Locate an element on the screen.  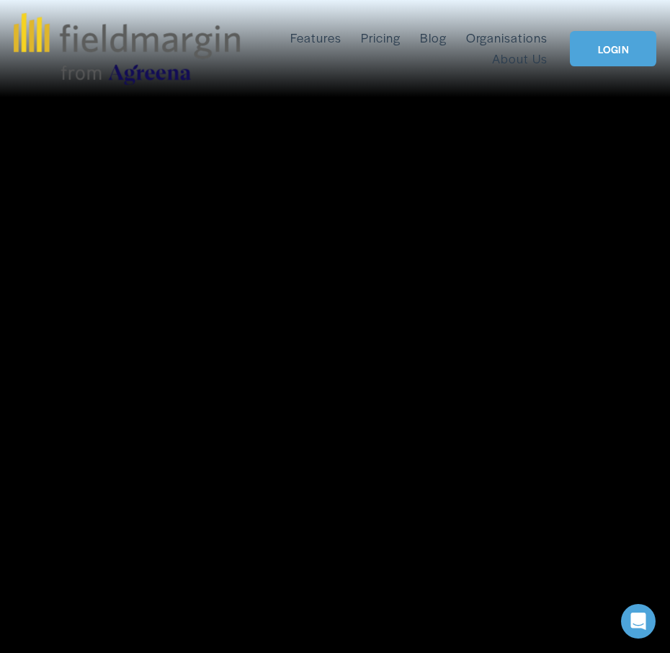
a: LOGIN is located at coordinates (613, 48).